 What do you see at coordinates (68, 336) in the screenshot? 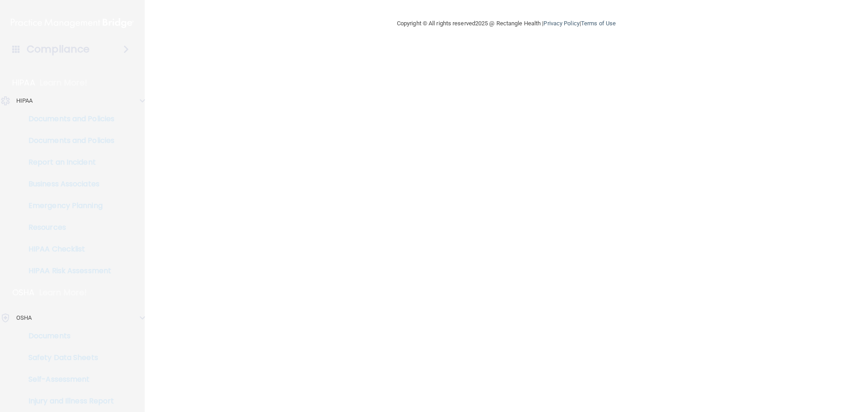
I see `p: Documents` at bounding box center [68, 336].